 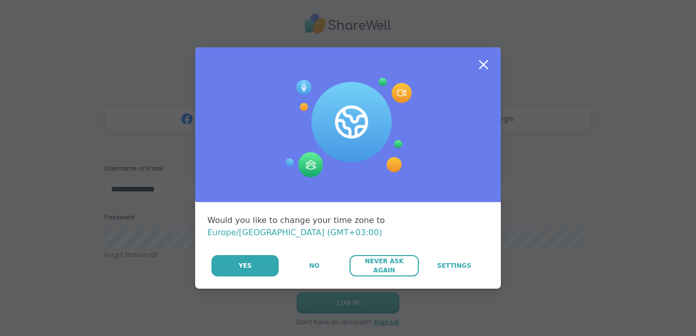 I want to click on span: Never Ask Again, so click(x=384, y=266).